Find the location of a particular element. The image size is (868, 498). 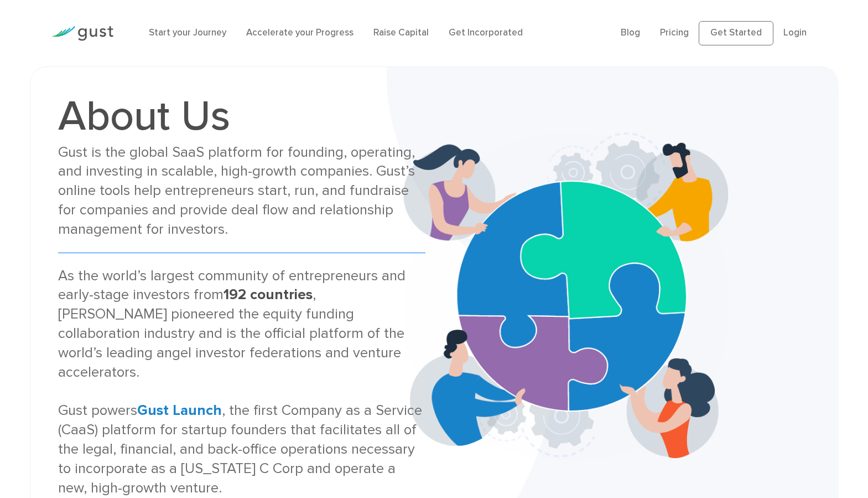

a: Start your Journey is located at coordinates (187, 32).